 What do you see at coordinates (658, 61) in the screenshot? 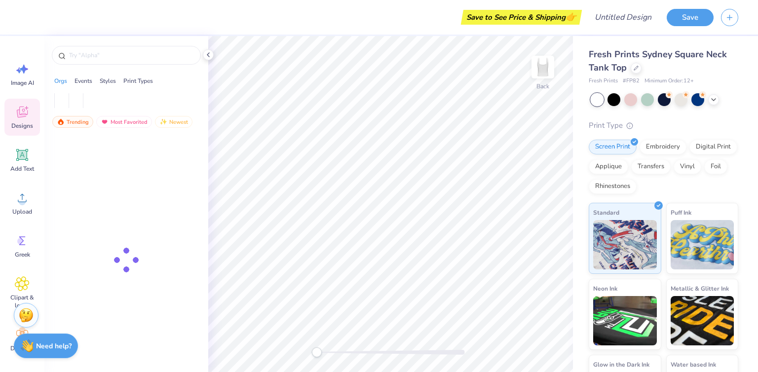
I see `span: Fresh Prints Sydney Square Neck Tank Top` at bounding box center [658, 61].